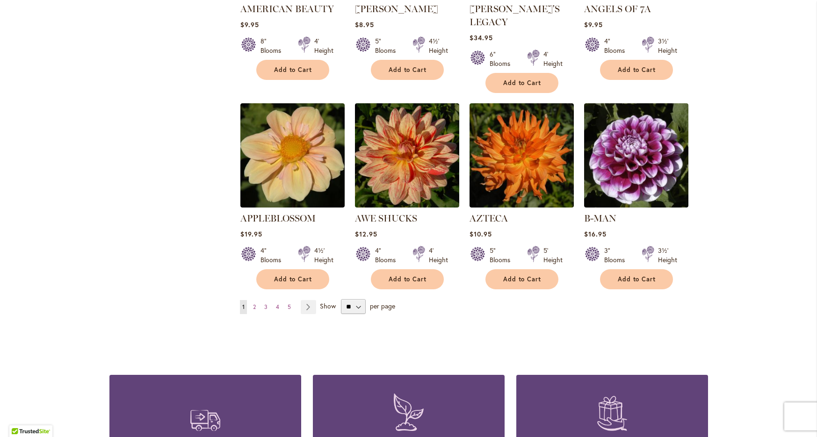 This screenshot has width=817, height=437. I want to click on span: $12.95, so click(366, 234).